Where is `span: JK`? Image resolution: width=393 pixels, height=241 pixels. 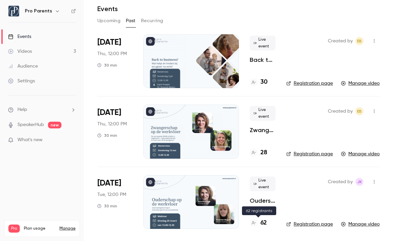 span: JK is located at coordinates (360, 182).